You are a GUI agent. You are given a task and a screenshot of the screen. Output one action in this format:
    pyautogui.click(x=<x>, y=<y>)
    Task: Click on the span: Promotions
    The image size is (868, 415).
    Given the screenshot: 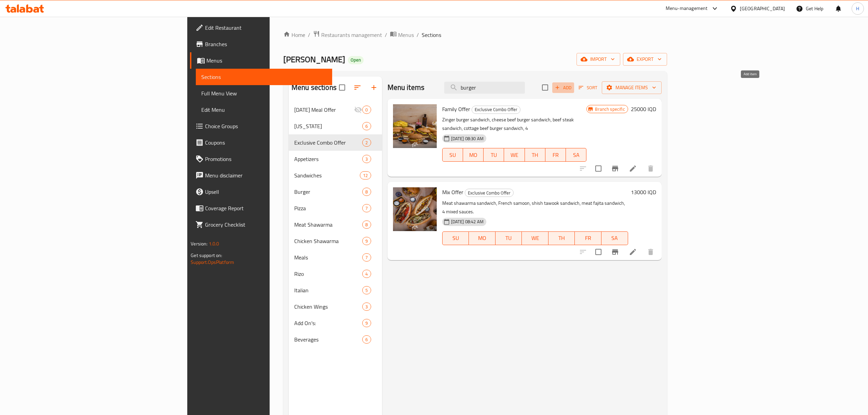 What is the action you would take?
    pyautogui.click(x=266, y=159)
    